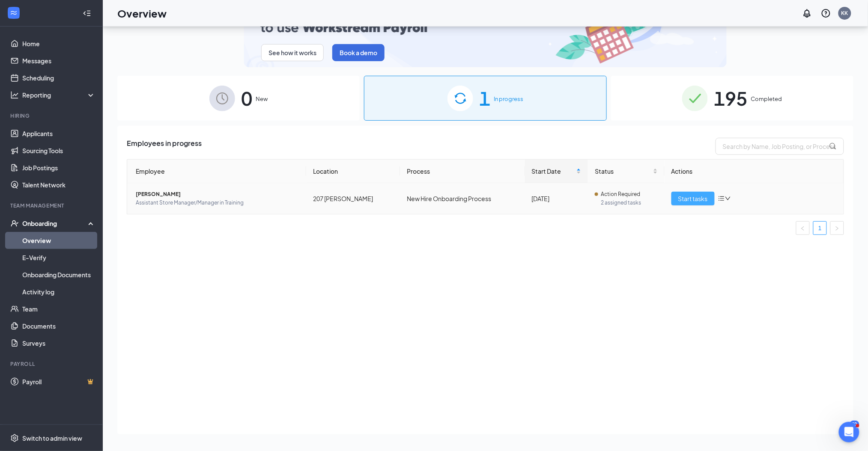  Describe the element at coordinates (855, 424) in the screenshot. I see `div: 30` at that location.